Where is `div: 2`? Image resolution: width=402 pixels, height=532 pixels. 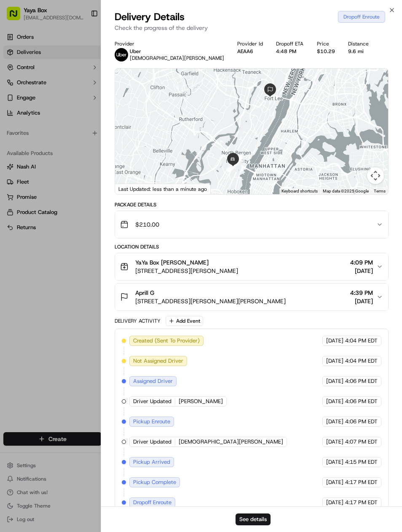
div: 2 is located at coordinates (236, 162).